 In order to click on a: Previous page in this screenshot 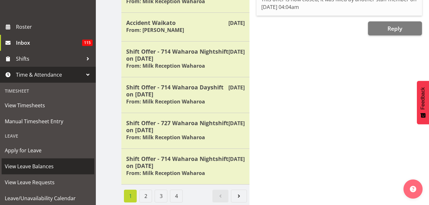, I will do `click(220, 196)`.